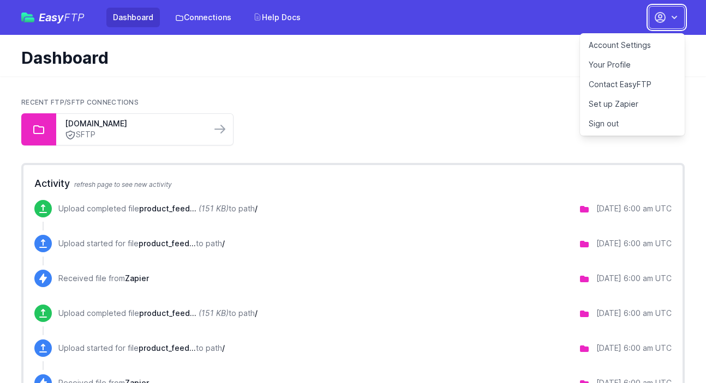 Image resolution: width=706 pixels, height=383 pixels. I want to click on a: Help Docs, so click(276, 17).